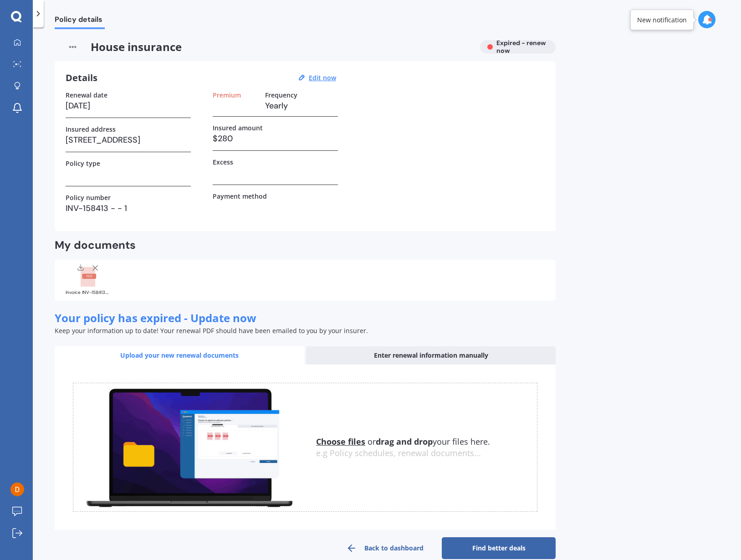 The height and width of the screenshot is (560, 741). What do you see at coordinates (223, 162) in the screenshot?
I see `label: Excess` at bounding box center [223, 162].